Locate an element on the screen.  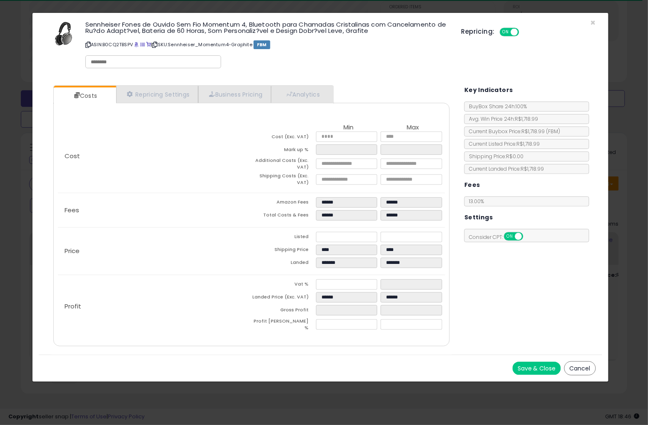
span: Current Landed Price: R$1,718.99 is located at coordinates (504, 169).